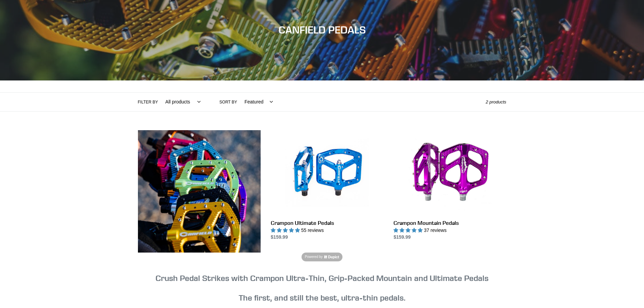 The width and height of the screenshot is (644, 308). I want to click on span: 2 products, so click(496, 102).